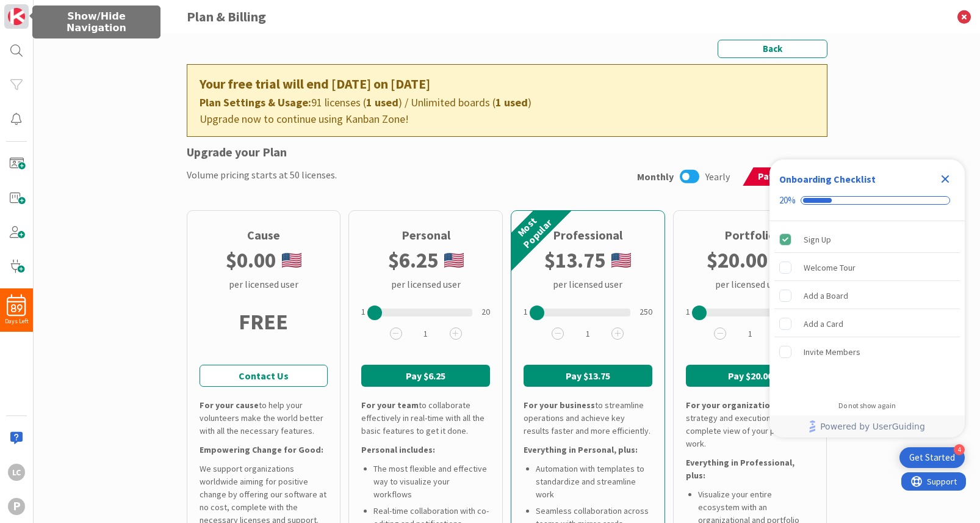 This screenshot has height=523, width=980. I want to click on div: Personal includes:, so click(425, 450).